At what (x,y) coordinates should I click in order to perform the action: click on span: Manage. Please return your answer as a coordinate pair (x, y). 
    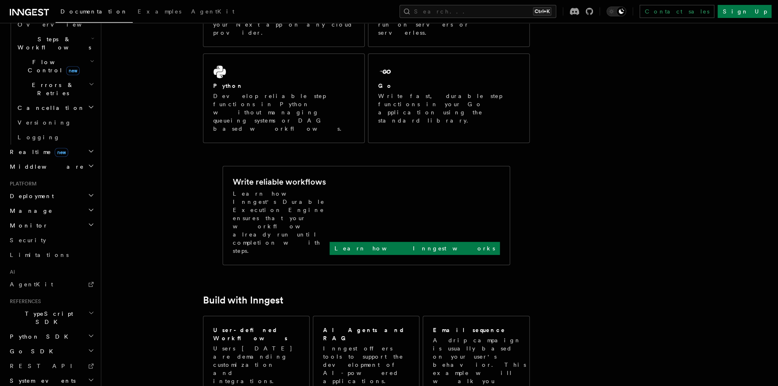
    Looking at the image, I should click on (29, 211).